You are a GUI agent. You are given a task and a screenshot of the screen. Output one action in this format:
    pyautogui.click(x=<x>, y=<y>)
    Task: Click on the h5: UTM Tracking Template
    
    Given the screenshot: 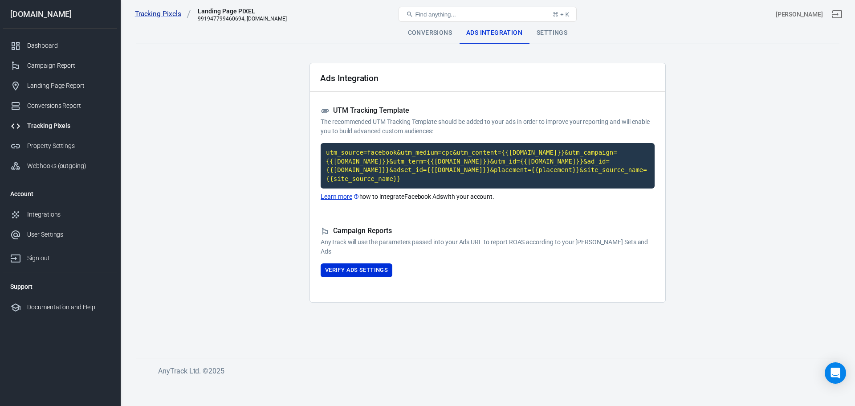 What is the action you would take?
    pyautogui.click(x=488, y=110)
    